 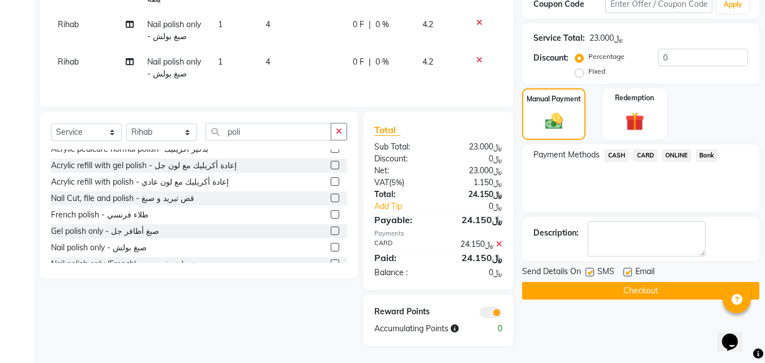 What do you see at coordinates (140, 182) in the screenshot?
I see `div: Acrylic refill with polish - إعادة أكريليك مع لون عادي` at bounding box center [140, 182].